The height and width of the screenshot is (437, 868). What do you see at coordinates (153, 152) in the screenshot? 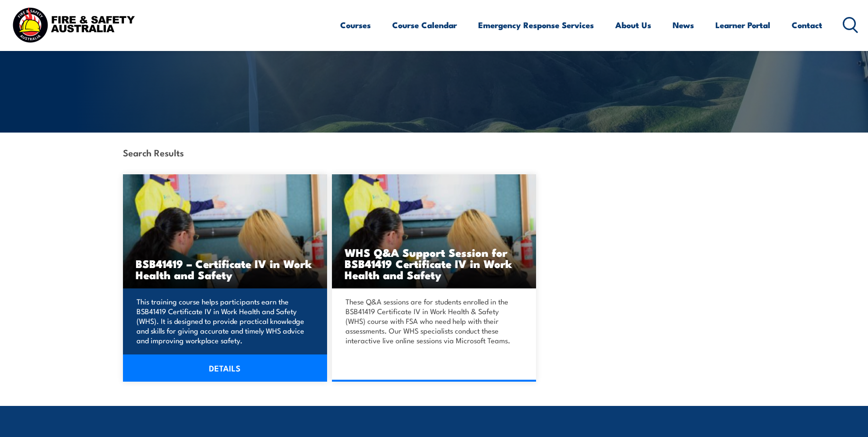
I see `strong: Search Results` at bounding box center [153, 152].